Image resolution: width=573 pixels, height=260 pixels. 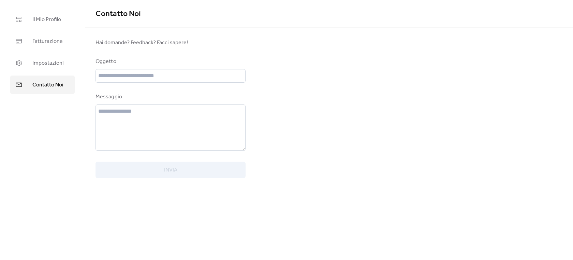 I want to click on div: Messaggio, so click(x=170, y=97).